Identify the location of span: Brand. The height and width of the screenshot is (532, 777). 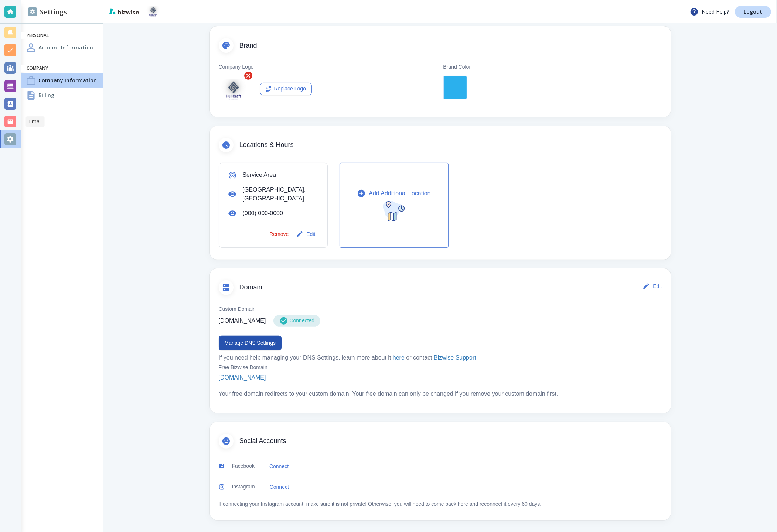
(450, 45).